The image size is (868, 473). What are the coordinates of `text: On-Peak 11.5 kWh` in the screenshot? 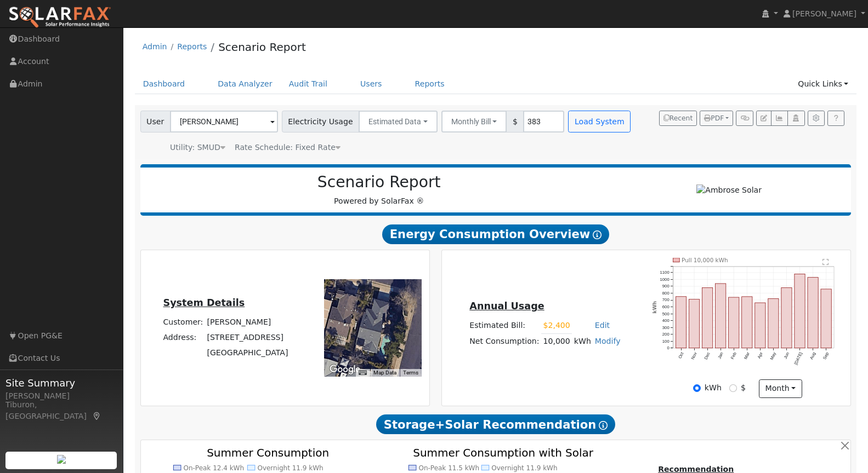 It's located at (449, 468).